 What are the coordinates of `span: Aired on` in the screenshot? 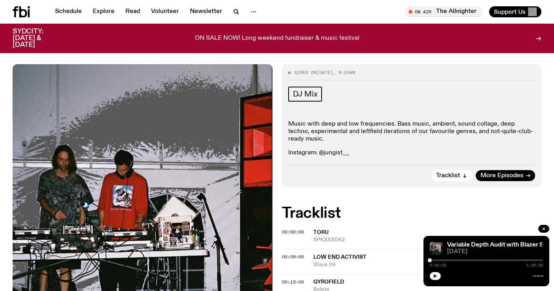 It's located at (306, 72).